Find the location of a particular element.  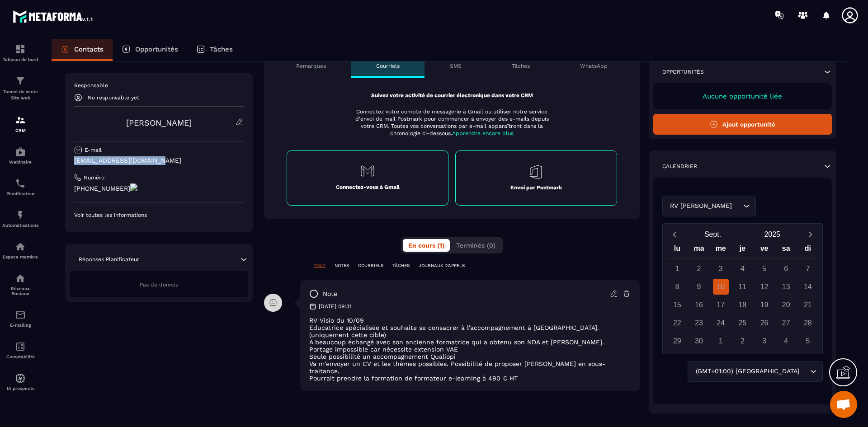

p: Webinaire is located at coordinates (20, 162).